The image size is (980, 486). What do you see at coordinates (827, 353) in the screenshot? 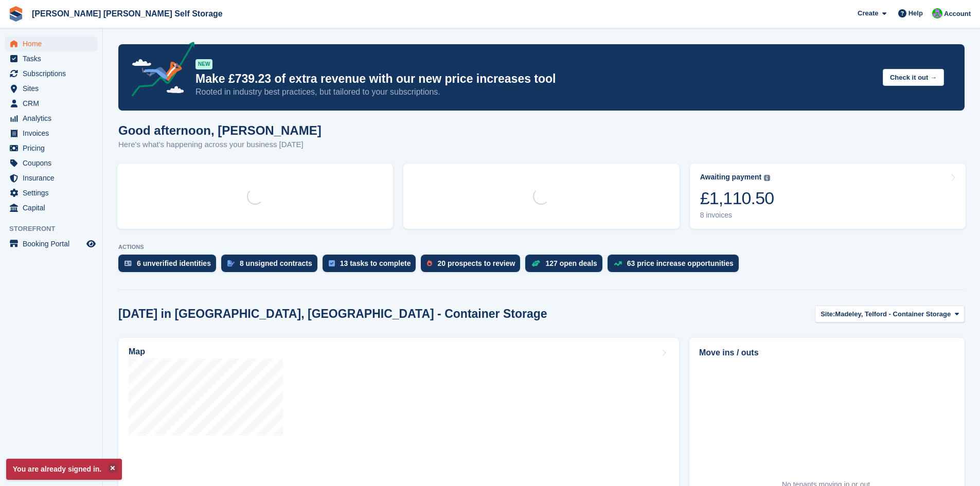
I see `h2: Move ins / outs` at bounding box center [827, 353].